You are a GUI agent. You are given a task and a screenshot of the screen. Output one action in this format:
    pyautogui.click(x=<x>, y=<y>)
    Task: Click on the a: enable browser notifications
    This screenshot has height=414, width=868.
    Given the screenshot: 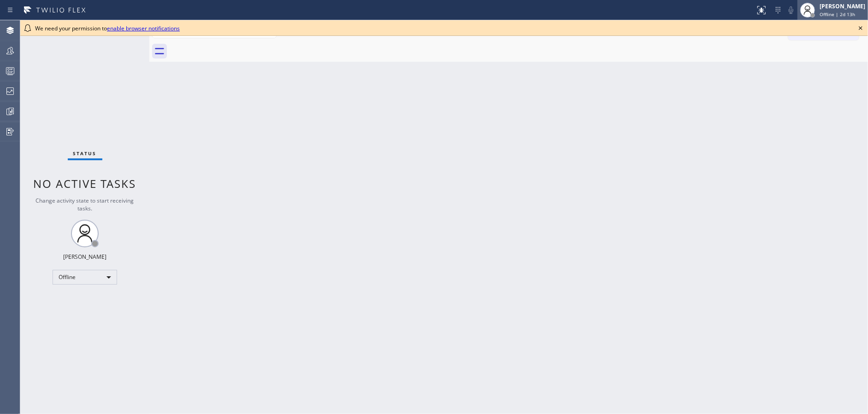 What is the action you would take?
    pyautogui.click(x=143, y=28)
    